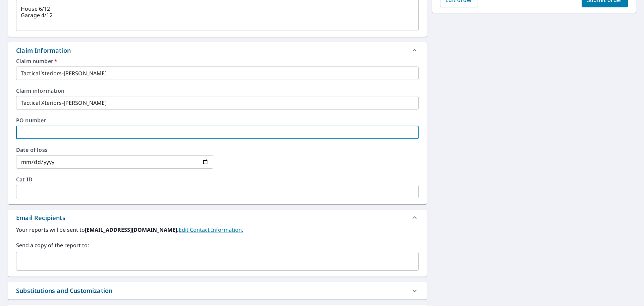 This screenshot has width=644, height=306. What do you see at coordinates (211, 230) in the screenshot?
I see `a: EditContactInfo` at bounding box center [211, 230].